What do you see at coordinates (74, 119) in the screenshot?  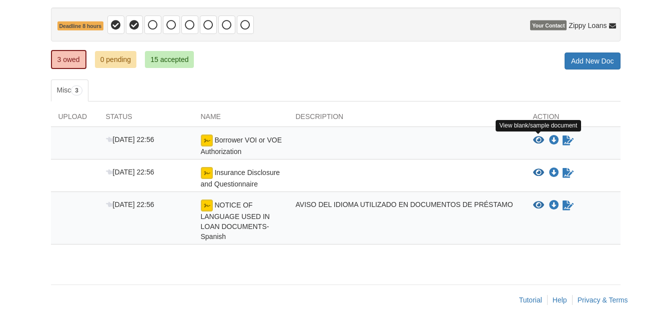 I see `div: Upload` at bounding box center [74, 119].